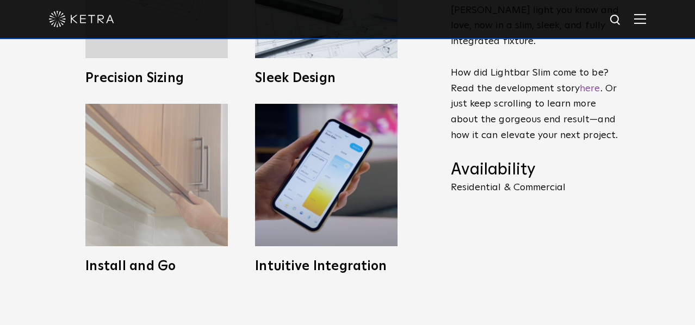 The width and height of the screenshot is (695, 325). What do you see at coordinates (616, 20) in the screenshot?
I see `img: search icon` at bounding box center [616, 20].